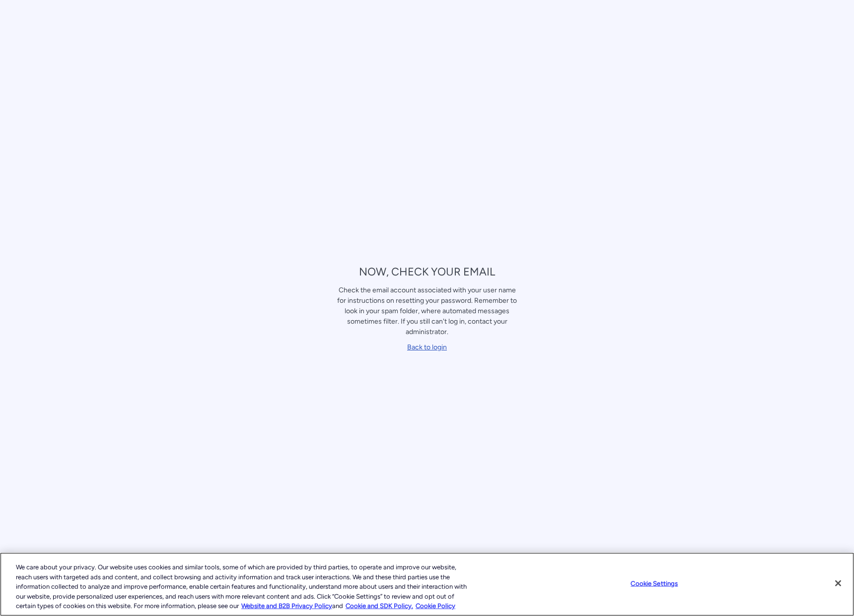  I want to click on a: More information about our cookie policy., opens in a new tab, so click(287, 605).